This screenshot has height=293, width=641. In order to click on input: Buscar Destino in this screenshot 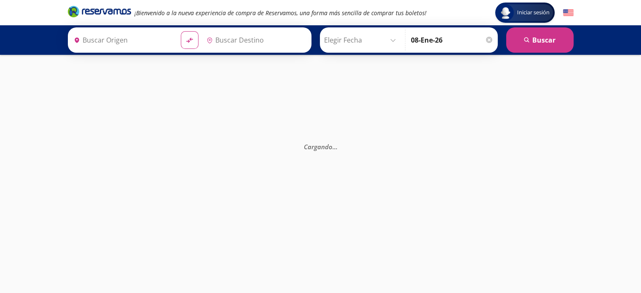, I will do `click(255, 40)`.